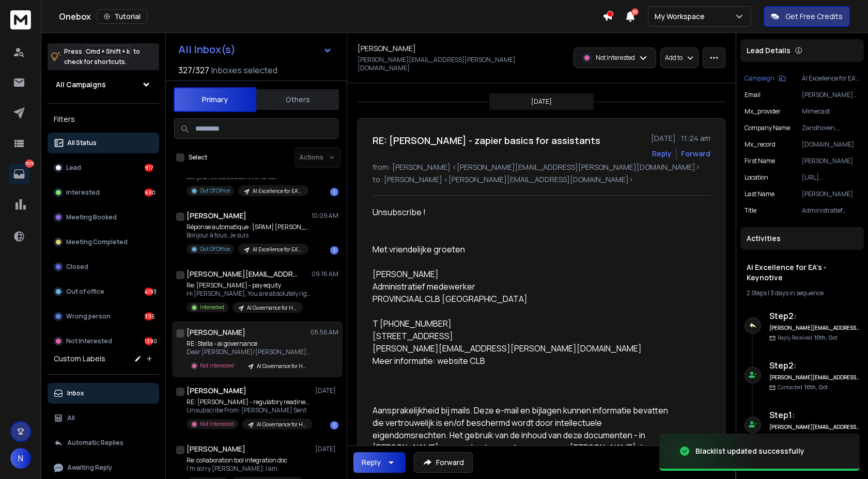 Image resolution: width=868 pixels, height=479 pixels. I want to click on button: Reply, so click(379, 463).